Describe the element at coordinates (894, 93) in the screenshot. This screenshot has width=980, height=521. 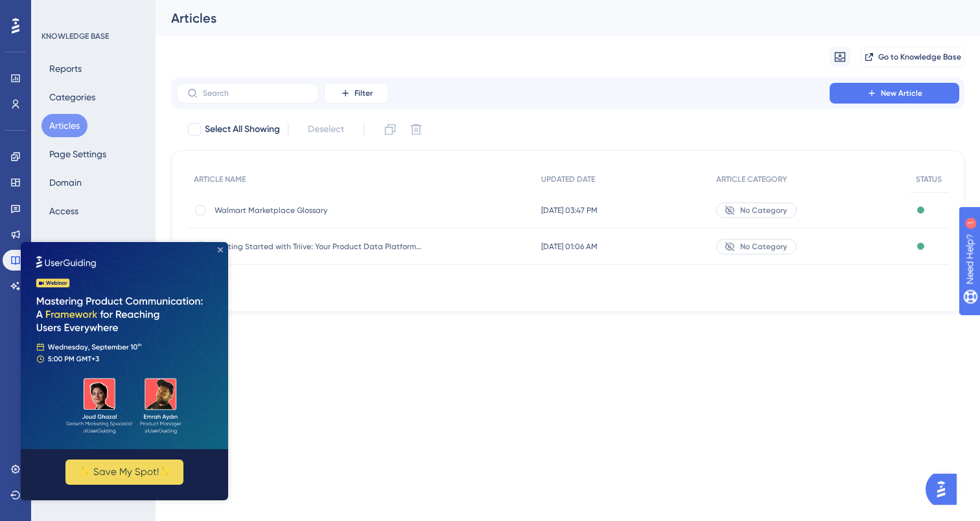
I see `button: New Article` at that location.